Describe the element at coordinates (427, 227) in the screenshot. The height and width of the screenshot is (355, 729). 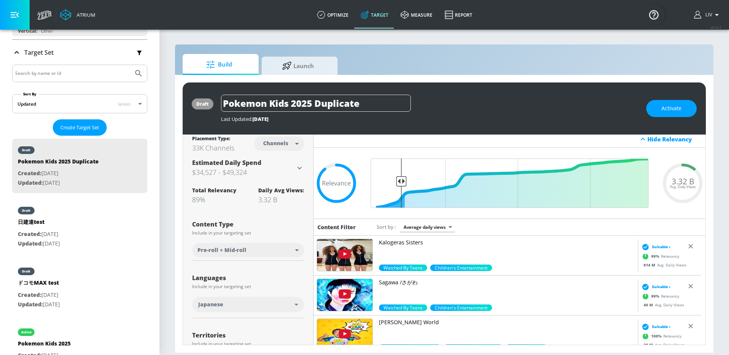
I see `div: Average daily views` at that location.